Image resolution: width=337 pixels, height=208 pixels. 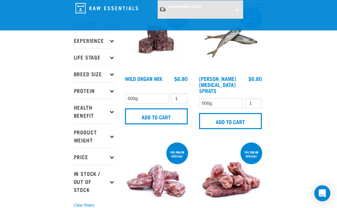 What do you see at coordinates (95, 156) in the screenshot?
I see `p: Price` at bounding box center [95, 156].